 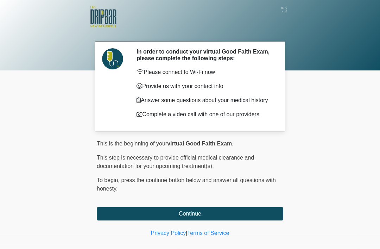 What do you see at coordinates (205, 114) in the screenshot?
I see `p: Complete a video call with one of our providers` at bounding box center [205, 114].